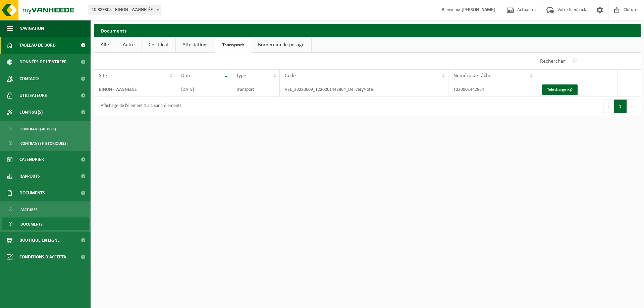 This screenshot has height=308, width=644. Describe the element at coordinates (32, 160) in the screenshot. I see `span: Calendrier` at that location.